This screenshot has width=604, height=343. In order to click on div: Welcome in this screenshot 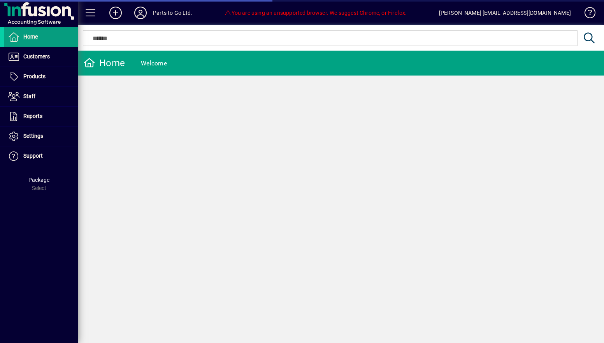, I will do `click(154, 63)`.